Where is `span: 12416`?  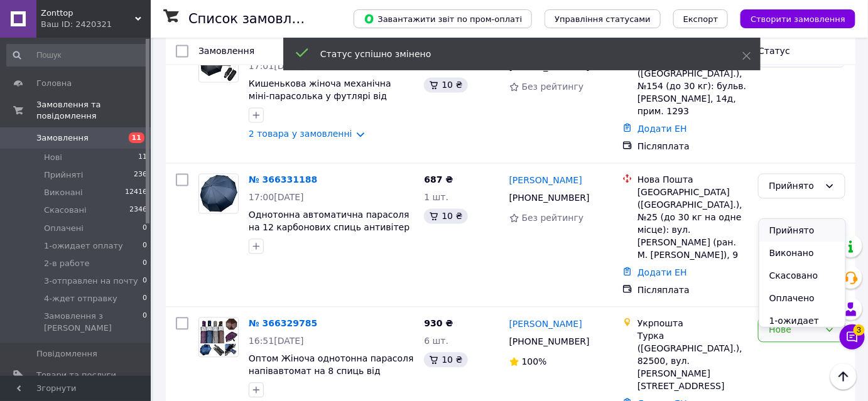 span: 12416 is located at coordinates (136, 193).